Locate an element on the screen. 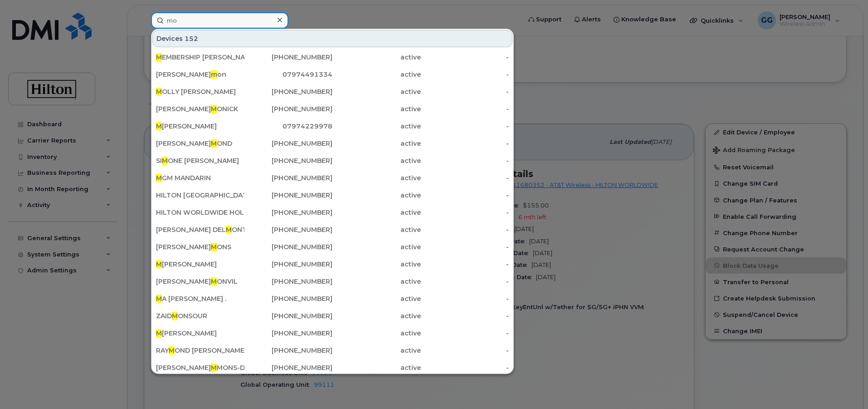  div: HILTON WORLDWIDE HOLDINGS INC. is located at coordinates (200, 213).